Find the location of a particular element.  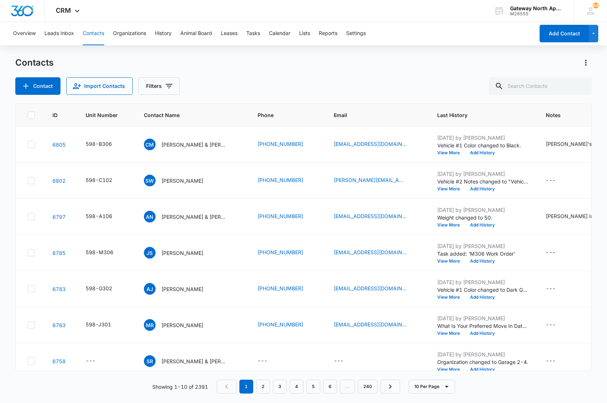

div: Unit Number - 598-A106 - Select to Edit Field is located at coordinates (105, 216).